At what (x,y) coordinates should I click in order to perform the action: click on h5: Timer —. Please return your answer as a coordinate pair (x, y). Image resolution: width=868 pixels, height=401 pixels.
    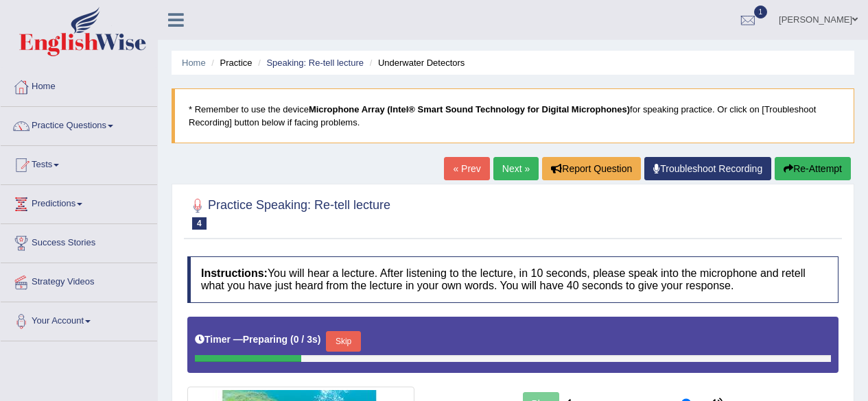
    Looking at the image, I should click on (257, 340).